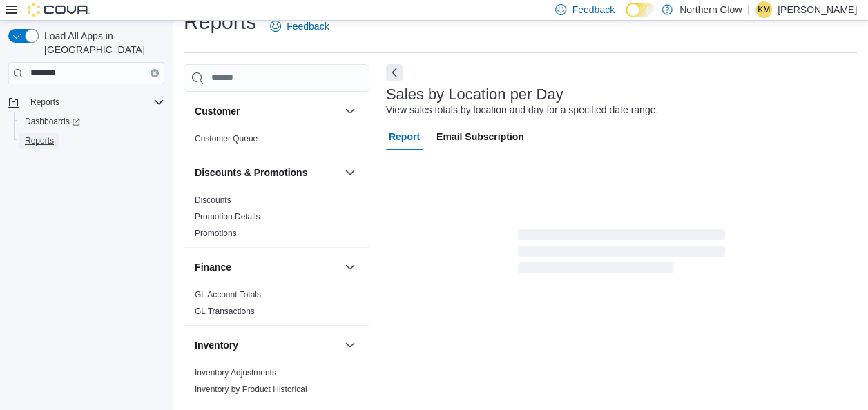  Describe the element at coordinates (212, 267) in the screenshot. I see `h3: Finance` at that location.